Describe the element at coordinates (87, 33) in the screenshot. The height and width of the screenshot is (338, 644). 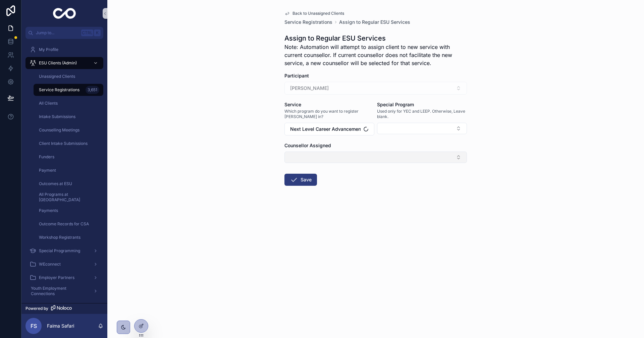
I see `span: Ctrl` at that location.